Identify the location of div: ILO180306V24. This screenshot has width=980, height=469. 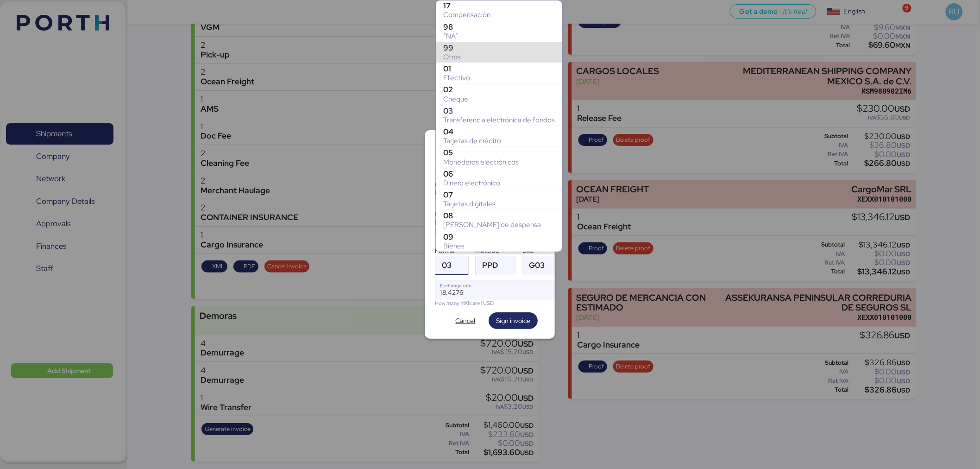
(490, 201).